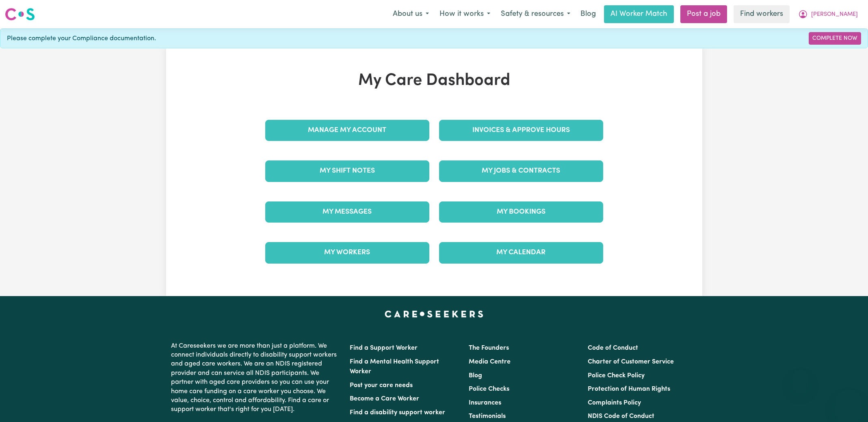 The width and height of the screenshot is (868, 422). Describe the element at coordinates (381, 385) in the screenshot. I see `a: Post your care needs` at that location.